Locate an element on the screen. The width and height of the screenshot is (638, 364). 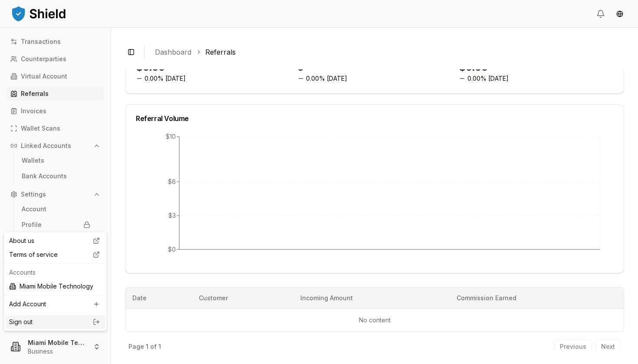
a: Add Account is located at coordinates (55, 304).